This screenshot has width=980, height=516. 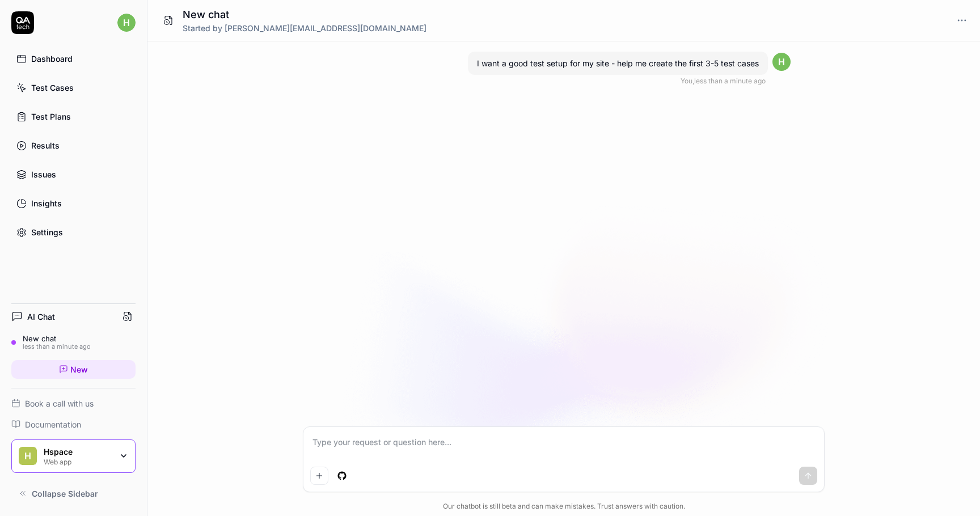 What do you see at coordinates (73, 493) in the screenshot?
I see `button: Collapse Sidebar` at bounding box center [73, 493].